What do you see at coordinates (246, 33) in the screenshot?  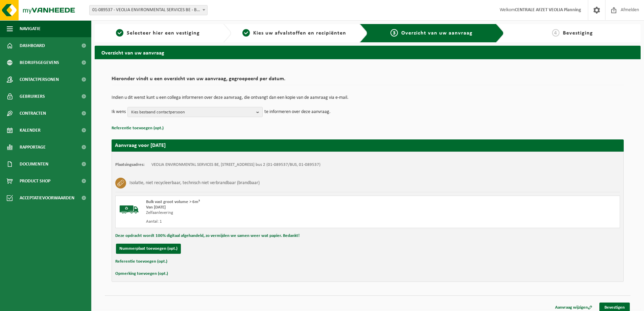 I see `span: 2` at bounding box center [246, 33].